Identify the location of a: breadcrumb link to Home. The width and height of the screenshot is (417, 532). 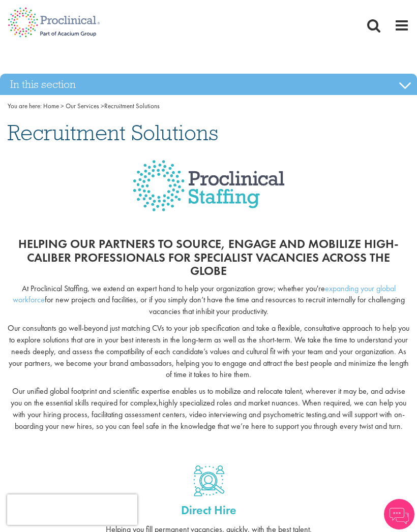
(51, 106).